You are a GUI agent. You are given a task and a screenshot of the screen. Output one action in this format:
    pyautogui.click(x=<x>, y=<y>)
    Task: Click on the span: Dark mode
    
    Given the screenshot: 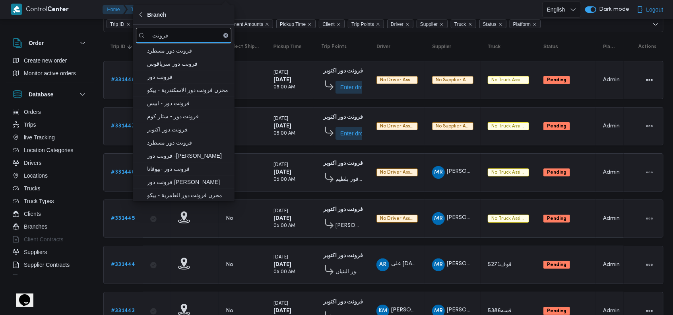 What is the action you would take?
    pyautogui.click(x=613, y=10)
    